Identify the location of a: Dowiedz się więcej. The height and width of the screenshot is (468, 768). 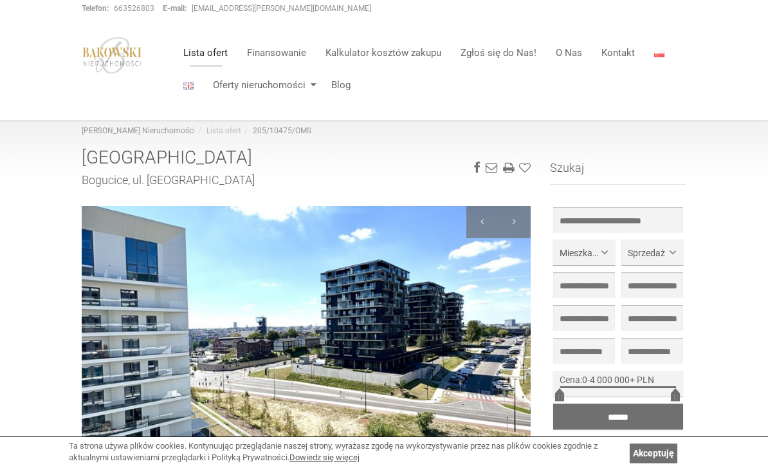
(324, 457).